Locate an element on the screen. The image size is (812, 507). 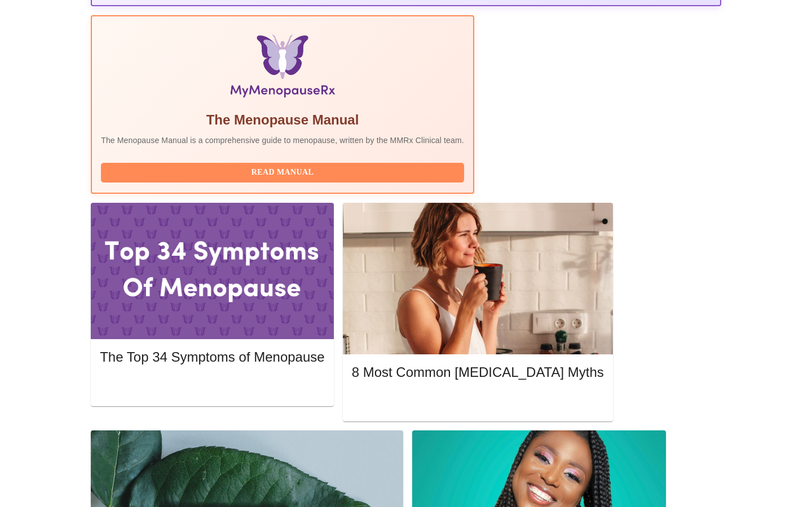
h5: The Top 34 Symptoms of Menopause is located at coordinates (212, 357).